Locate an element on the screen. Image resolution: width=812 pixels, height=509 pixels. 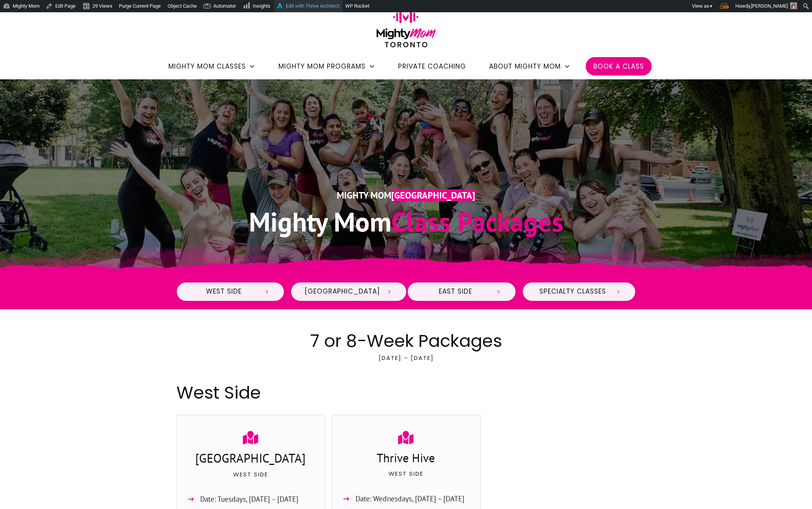
span: Private Coaching is located at coordinates (431, 67).